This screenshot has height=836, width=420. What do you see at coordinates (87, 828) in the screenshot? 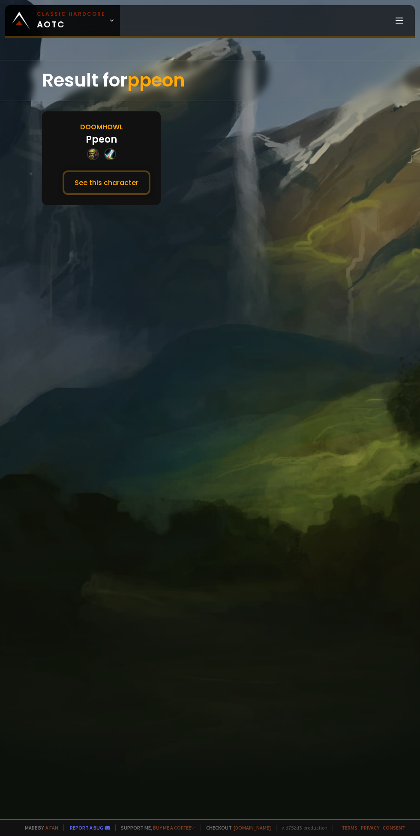
I see `a: Report a bug` at bounding box center [87, 828].